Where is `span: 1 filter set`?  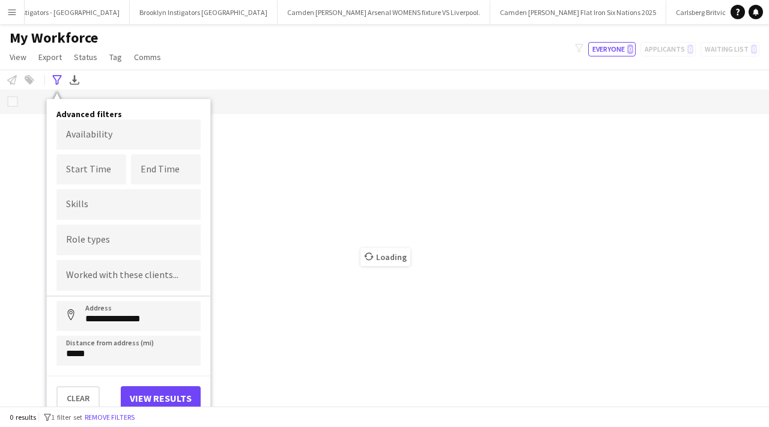
span: 1 filter set is located at coordinates (67, 417).